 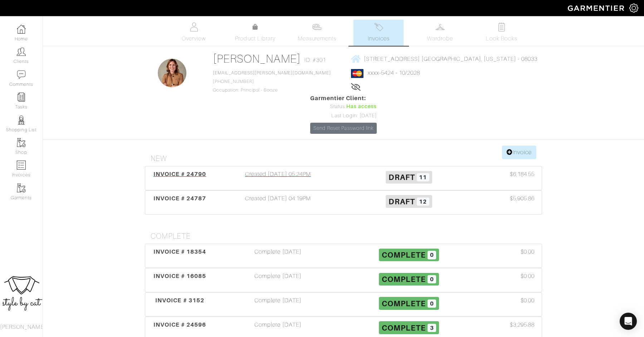 What do you see at coordinates (378, 27) in the screenshot?
I see `img: orders-27d20c2124de7fd6de4e0e44c1d41de31381a507db9b33961299e4e07d508b8c.svg` at bounding box center [378, 27].